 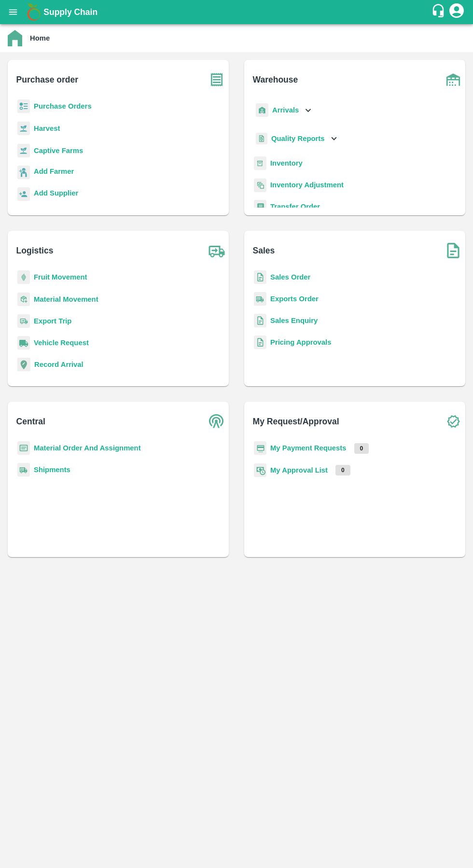 What do you see at coordinates (35, 251) in the screenshot?
I see `b: Logistics` at bounding box center [35, 251].